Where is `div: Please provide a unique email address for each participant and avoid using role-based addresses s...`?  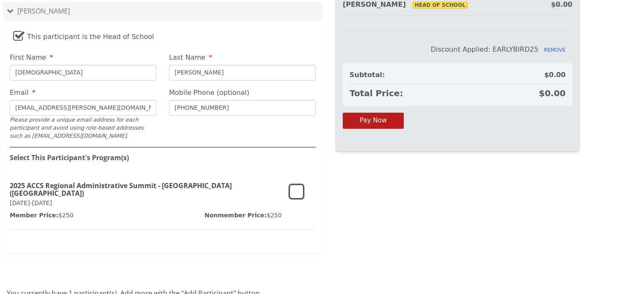 div: Please provide a unique email address for each participant and avoid using role-based addresses s... is located at coordinates (83, 128).